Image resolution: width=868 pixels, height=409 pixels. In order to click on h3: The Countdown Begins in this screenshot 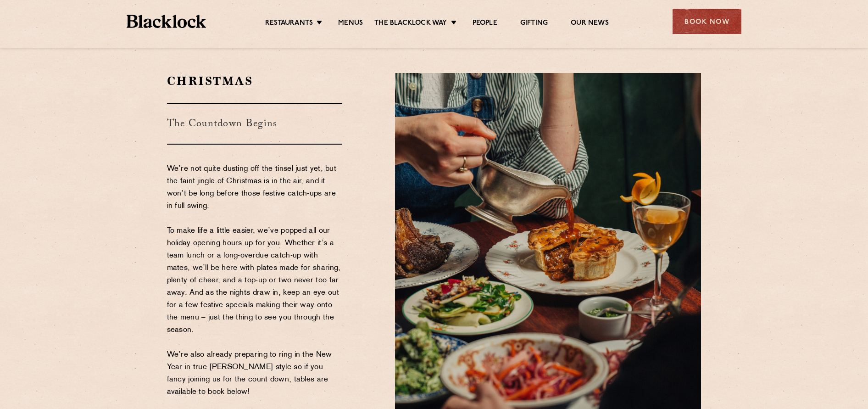, I will do `click(254, 123)`.